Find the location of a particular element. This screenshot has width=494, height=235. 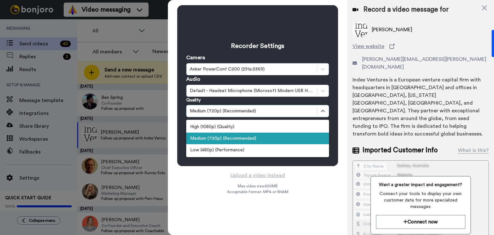

span: Connect your tools to display your own customer data for more specialized messages is located at coordinates (420, 200).